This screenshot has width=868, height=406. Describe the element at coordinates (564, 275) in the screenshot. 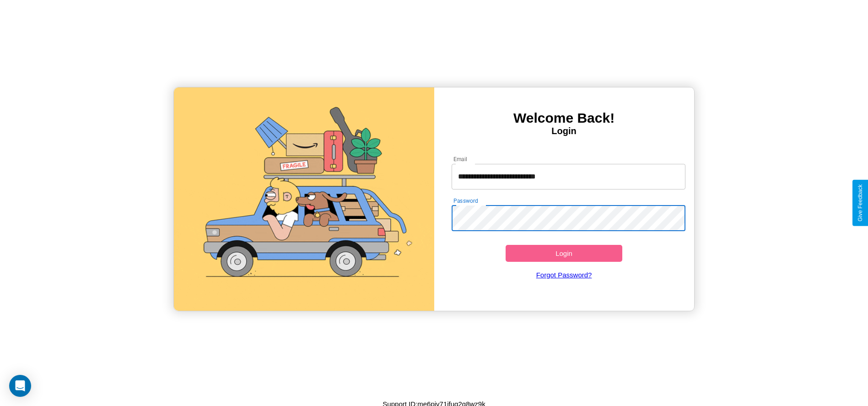

I see `a: Forgot Password?` at that location.